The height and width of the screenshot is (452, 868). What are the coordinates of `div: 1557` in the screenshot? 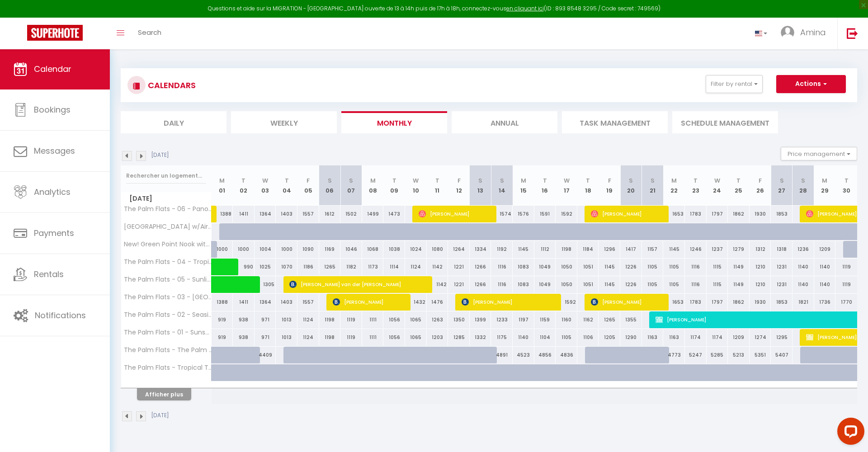 It's located at (308, 302).